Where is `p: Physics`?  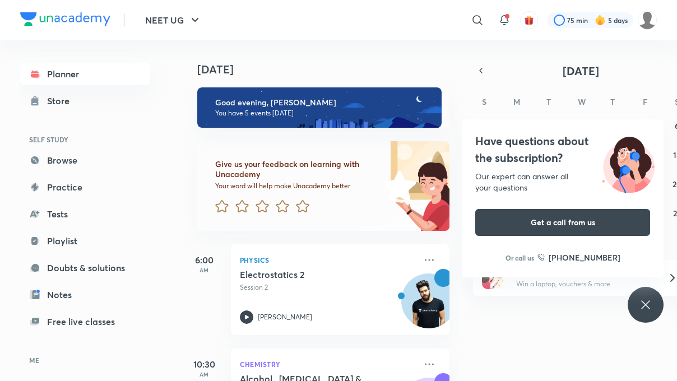
p: Physics is located at coordinates (328, 260).